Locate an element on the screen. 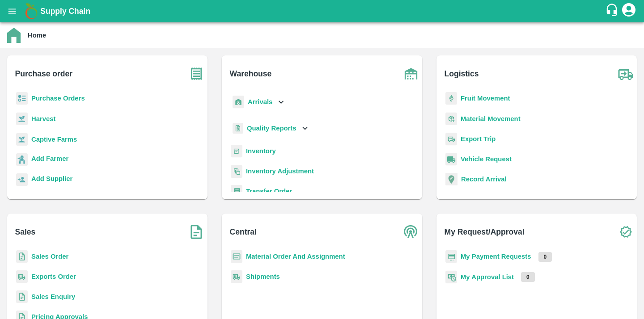  a: Material Order And Assignment is located at coordinates (296, 256).